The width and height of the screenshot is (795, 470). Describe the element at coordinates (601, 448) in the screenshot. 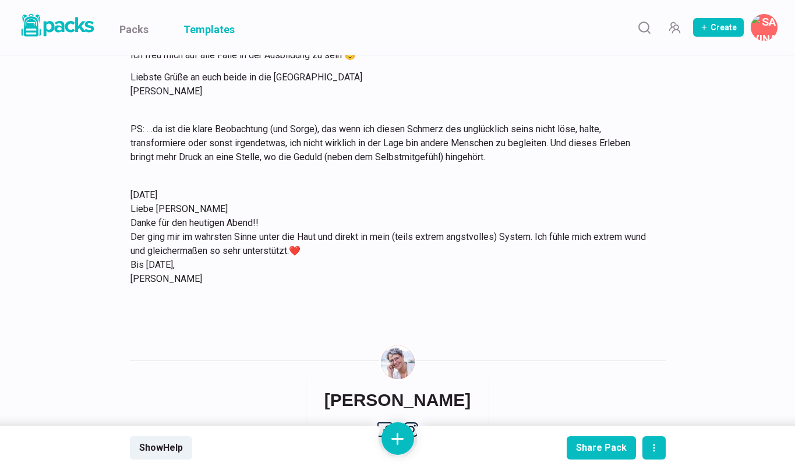

I see `button: Share Pack` at that location.